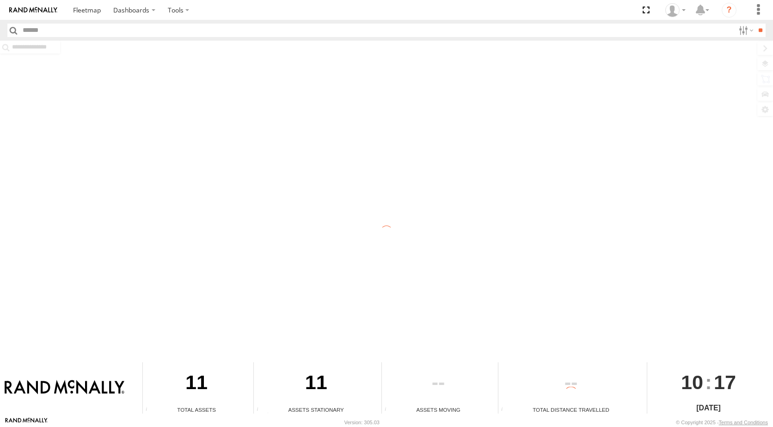 The width and height of the screenshot is (773, 427). I want to click on div: Valeo Dash, so click(676, 10).